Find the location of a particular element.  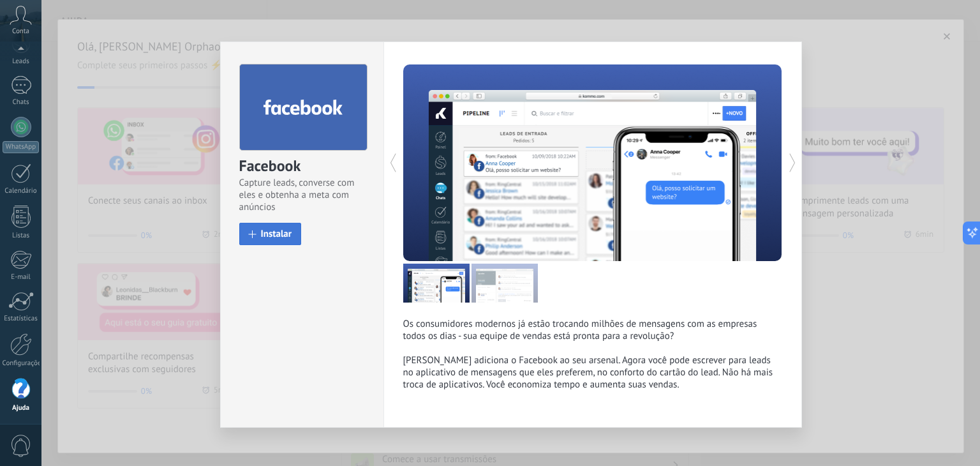

span: Instalar is located at coordinates (276, 233).